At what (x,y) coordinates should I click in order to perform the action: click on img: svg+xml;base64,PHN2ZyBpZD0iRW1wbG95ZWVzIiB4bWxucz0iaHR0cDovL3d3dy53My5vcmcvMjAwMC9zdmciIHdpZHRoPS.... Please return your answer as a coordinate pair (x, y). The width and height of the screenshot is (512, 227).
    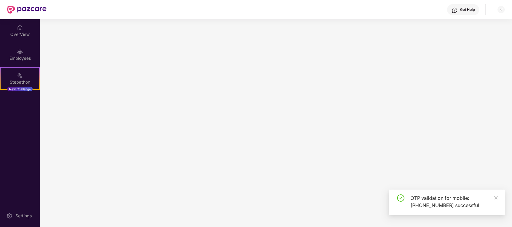
    Looking at the image, I should click on (20, 52).